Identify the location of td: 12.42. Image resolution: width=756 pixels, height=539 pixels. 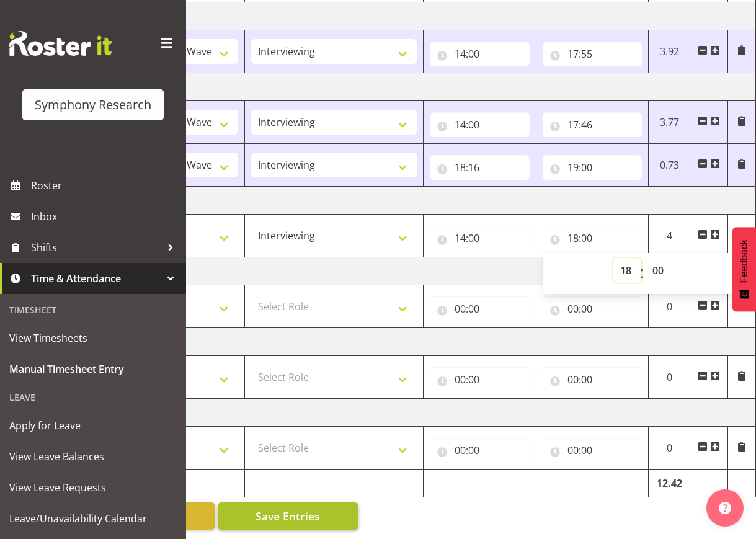
(669, 483).